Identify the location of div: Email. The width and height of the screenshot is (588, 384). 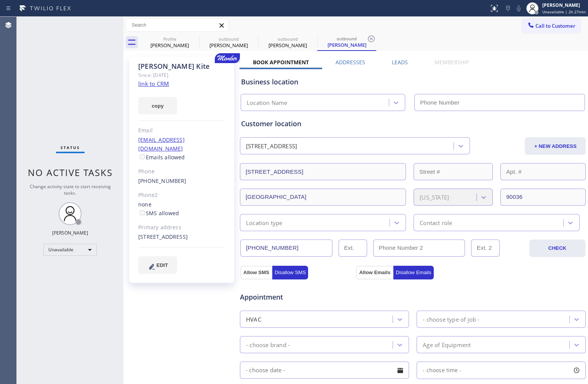
(182, 130).